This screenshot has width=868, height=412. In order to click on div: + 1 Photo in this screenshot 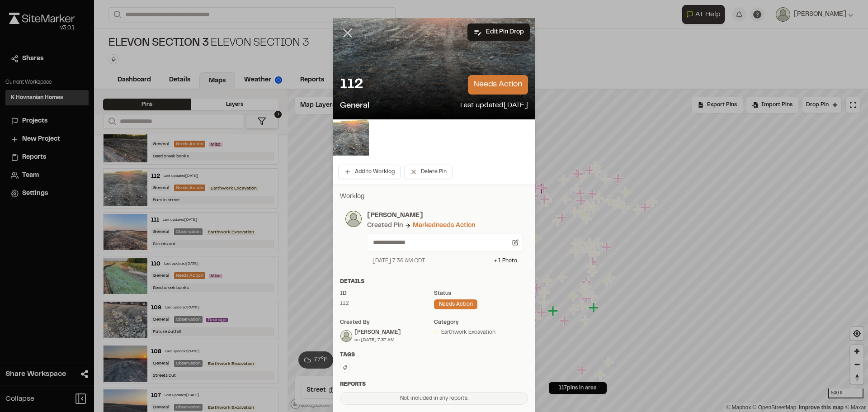, I will do `click(506, 261)`.